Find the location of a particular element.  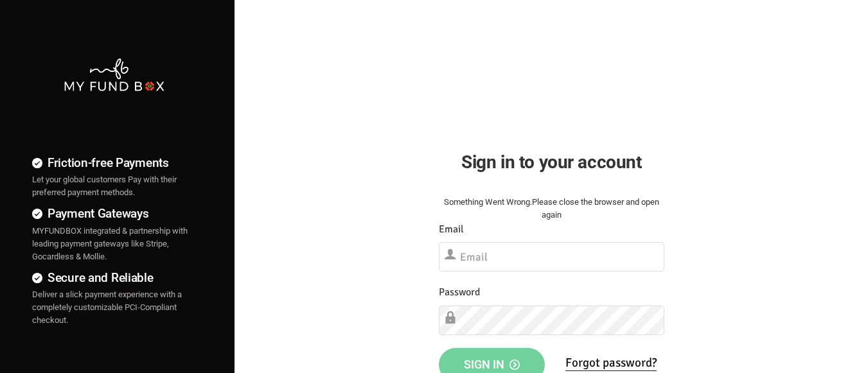

label: Password is located at coordinates (460, 292).